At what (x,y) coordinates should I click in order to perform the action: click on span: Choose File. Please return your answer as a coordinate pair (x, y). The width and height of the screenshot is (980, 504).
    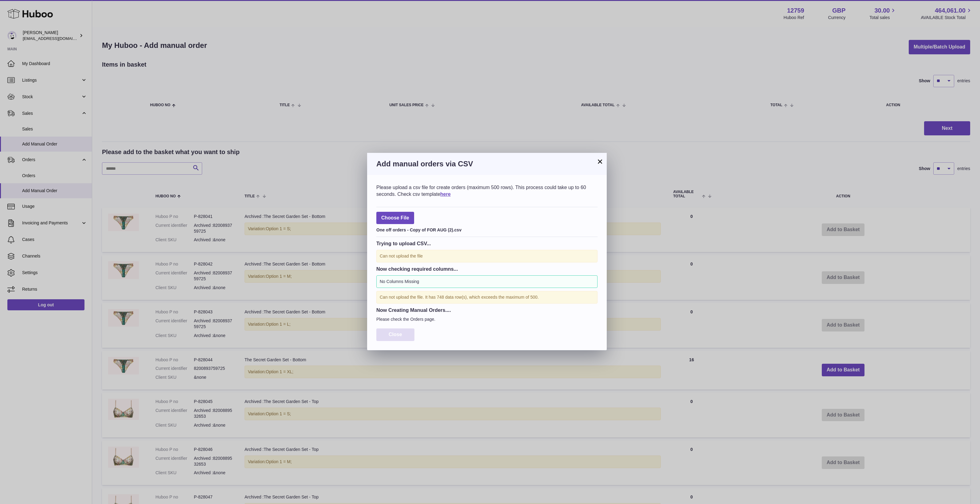
    Looking at the image, I should click on (395, 218).